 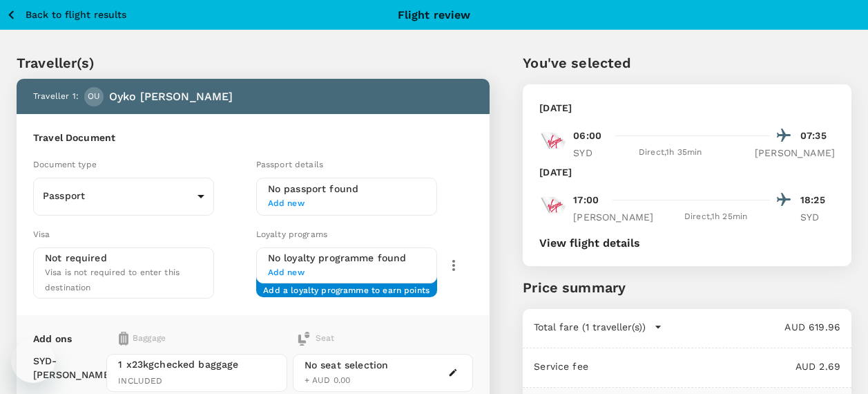 I want to click on span: Loyalty programs, so click(x=292, y=234).